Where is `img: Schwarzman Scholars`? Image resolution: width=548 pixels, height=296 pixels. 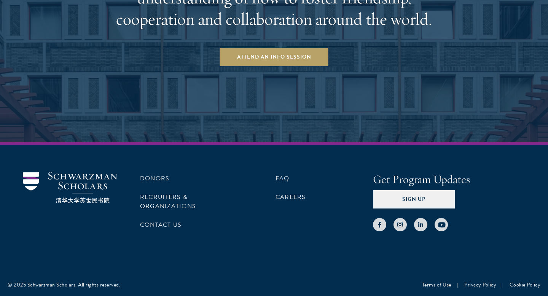 img: Schwarzman Scholars is located at coordinates (70, 188).